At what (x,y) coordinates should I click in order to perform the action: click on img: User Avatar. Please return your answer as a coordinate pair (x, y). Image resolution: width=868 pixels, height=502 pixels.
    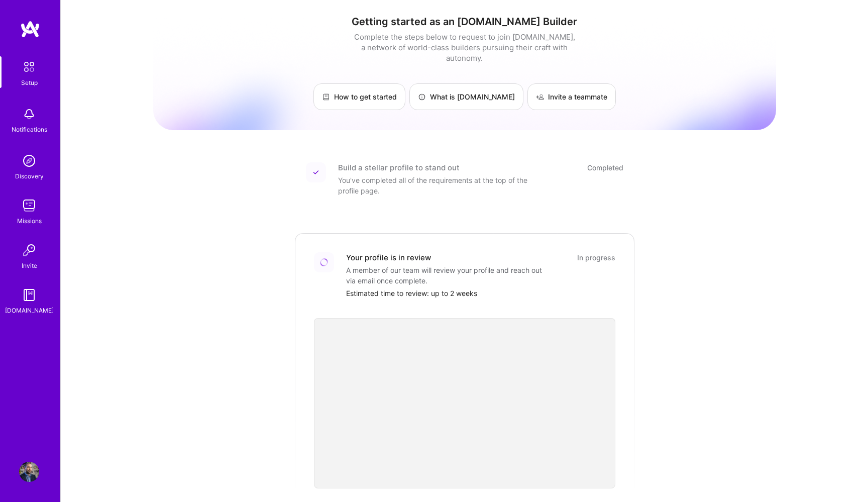
    Looking at the image, I should click on (29, 472).